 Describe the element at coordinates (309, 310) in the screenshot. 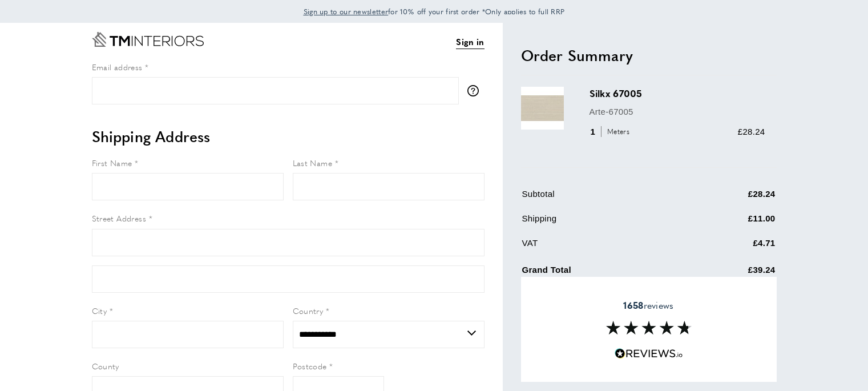

I see `span: Country` at that location.